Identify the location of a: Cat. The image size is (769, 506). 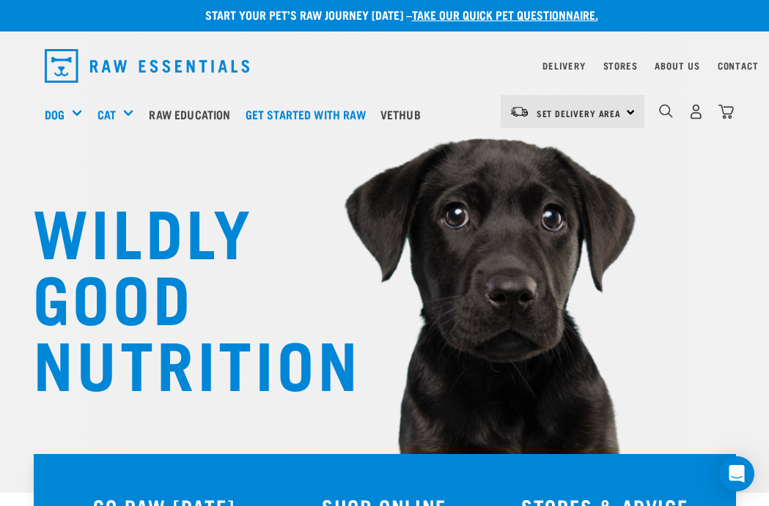
(106, 114).